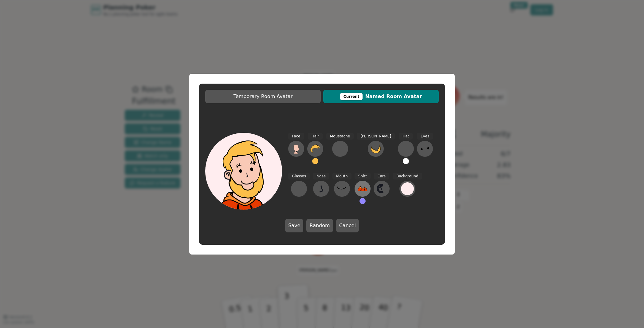  I want to click on button: Temporary Room Avatar, so click(263, 97).